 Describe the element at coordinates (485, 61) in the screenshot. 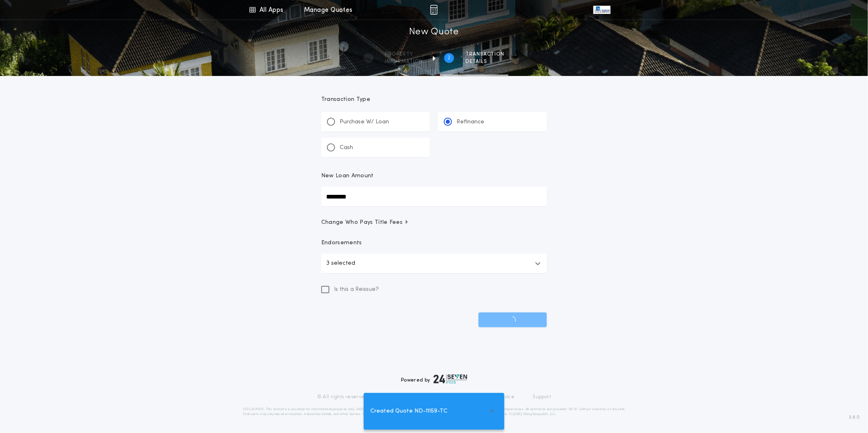

I see `span: details` at that location.